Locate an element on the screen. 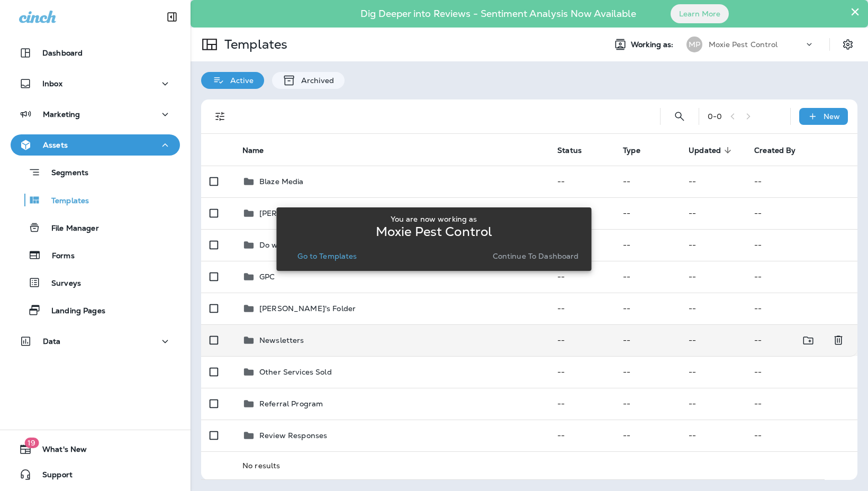 The image size is (868, 491). button: Delete is located at coordinates (838, 340).